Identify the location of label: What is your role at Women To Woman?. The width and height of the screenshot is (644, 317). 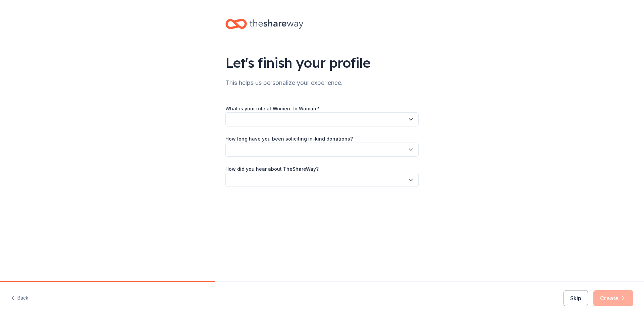
(272, 109).